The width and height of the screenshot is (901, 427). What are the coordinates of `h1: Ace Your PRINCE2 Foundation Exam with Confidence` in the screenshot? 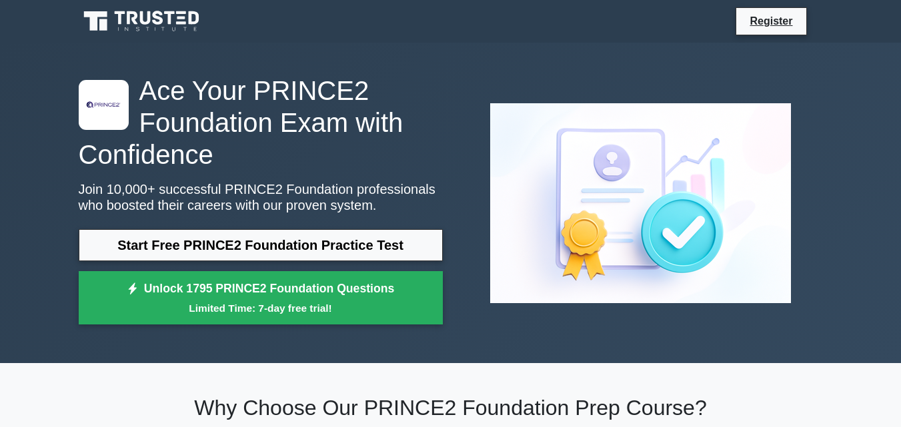 It's located at (261, 123).